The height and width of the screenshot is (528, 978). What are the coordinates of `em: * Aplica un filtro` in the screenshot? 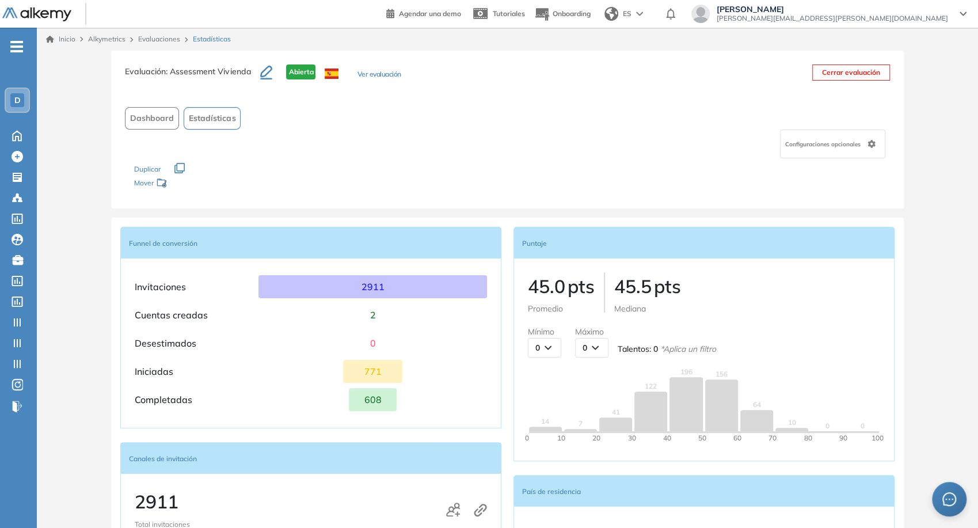 It's located at (688, 349).